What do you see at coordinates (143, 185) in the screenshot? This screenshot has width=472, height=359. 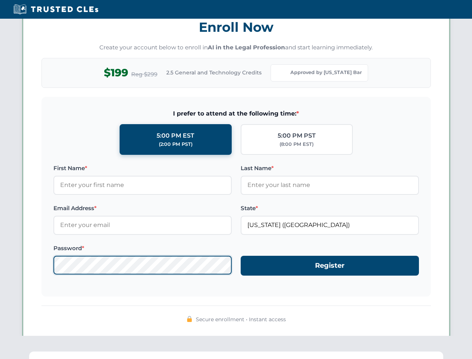 I see `input: Enter your first name` at bounding box center [143, 185].